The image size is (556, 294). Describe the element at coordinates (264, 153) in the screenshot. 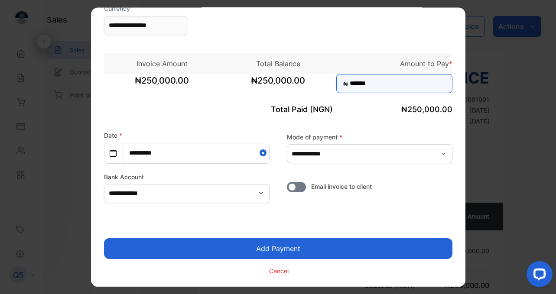

I see `button: Close` at that location.